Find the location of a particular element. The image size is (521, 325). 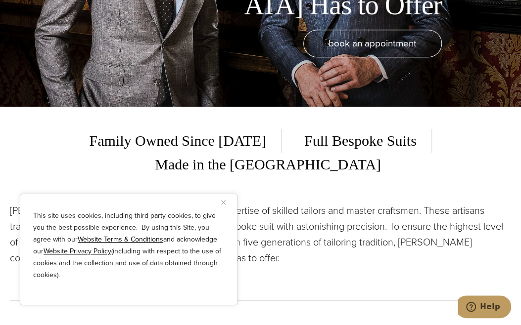

a: Website Terms & Conditions is located at coordinates (120, 239).